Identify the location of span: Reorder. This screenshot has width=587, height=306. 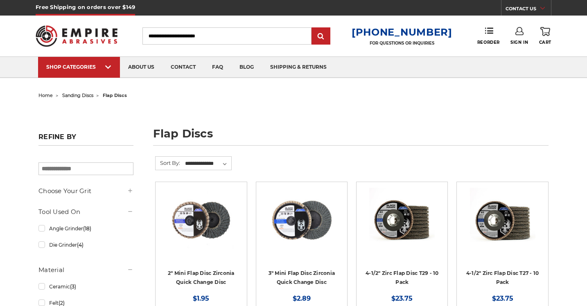
(488, 42).